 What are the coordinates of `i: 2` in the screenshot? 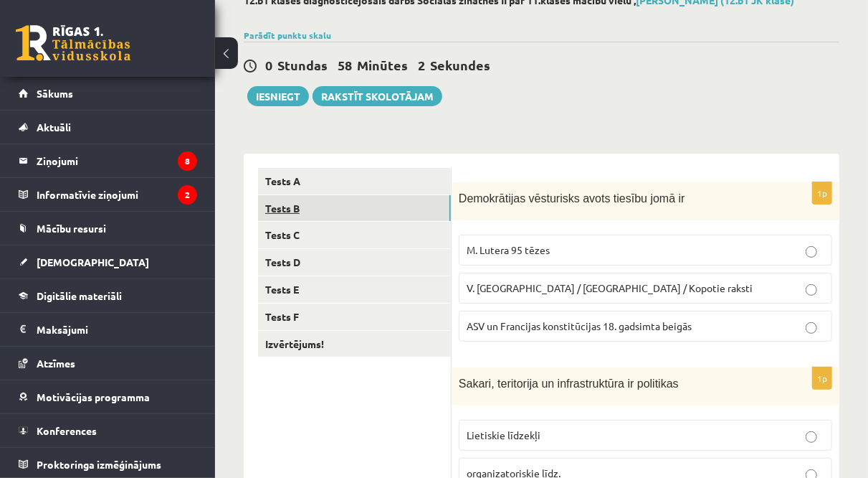 It's located at (187, 195).